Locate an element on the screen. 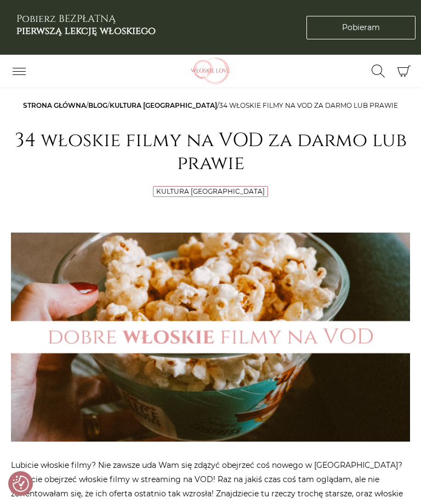 This screenshot has height=504, width=421. a: Strona główna is located at coordinates (55, 105).